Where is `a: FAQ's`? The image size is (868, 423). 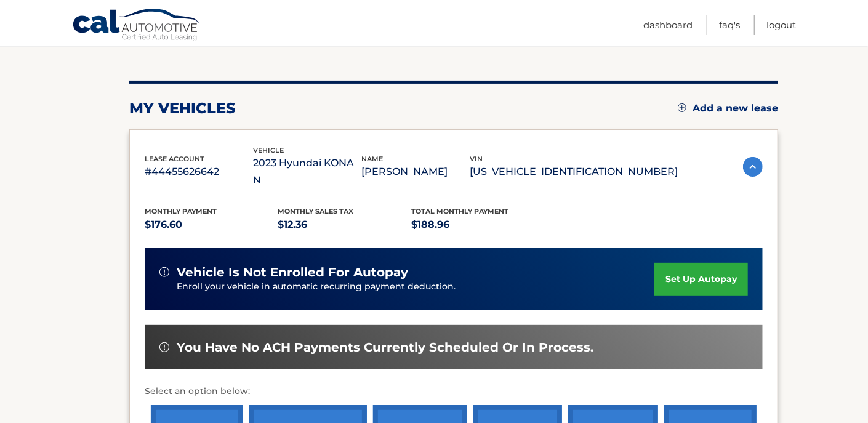
a: FAQ's is located at coordinates (730, 25).